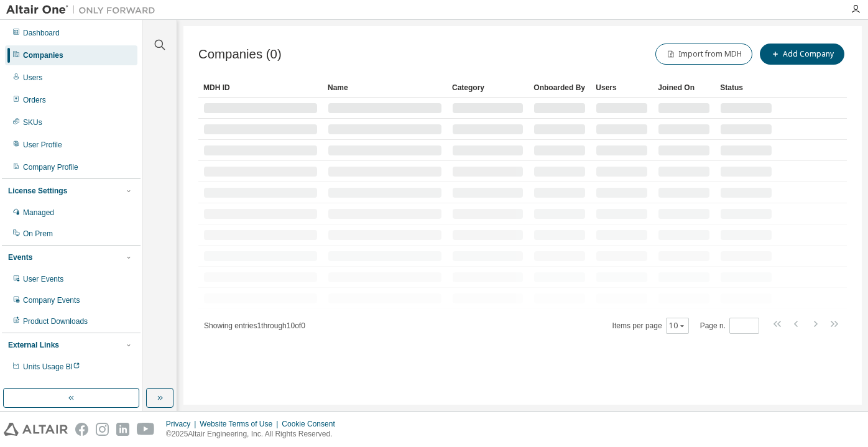 The height and width of the screenshot is (447, 868). I want to click on span: Page n., so click(730, 326).